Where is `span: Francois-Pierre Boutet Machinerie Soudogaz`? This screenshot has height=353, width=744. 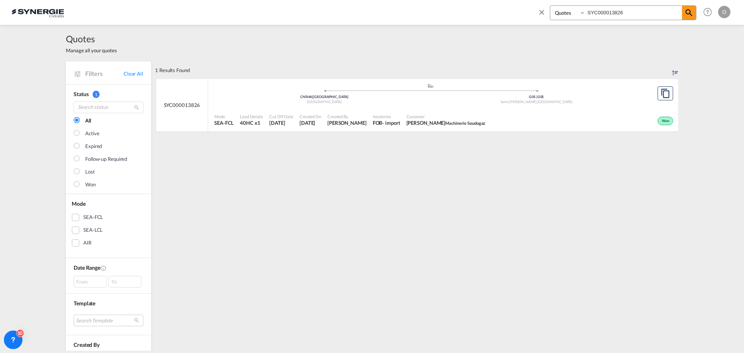 span: Francois-Pierre Boutet Machinerie Soudogaz is located at coordinates (446, 123).